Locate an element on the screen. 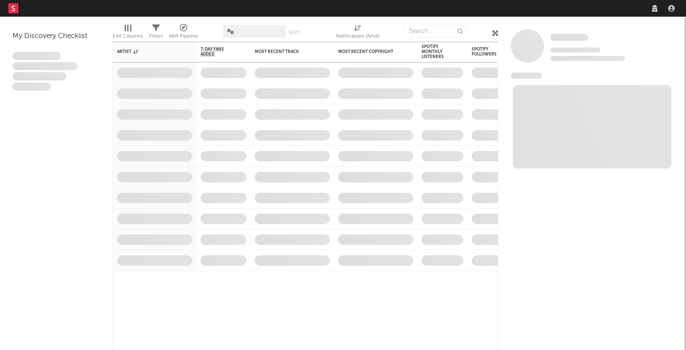  div: Artist is located at coordinates (149, 52).